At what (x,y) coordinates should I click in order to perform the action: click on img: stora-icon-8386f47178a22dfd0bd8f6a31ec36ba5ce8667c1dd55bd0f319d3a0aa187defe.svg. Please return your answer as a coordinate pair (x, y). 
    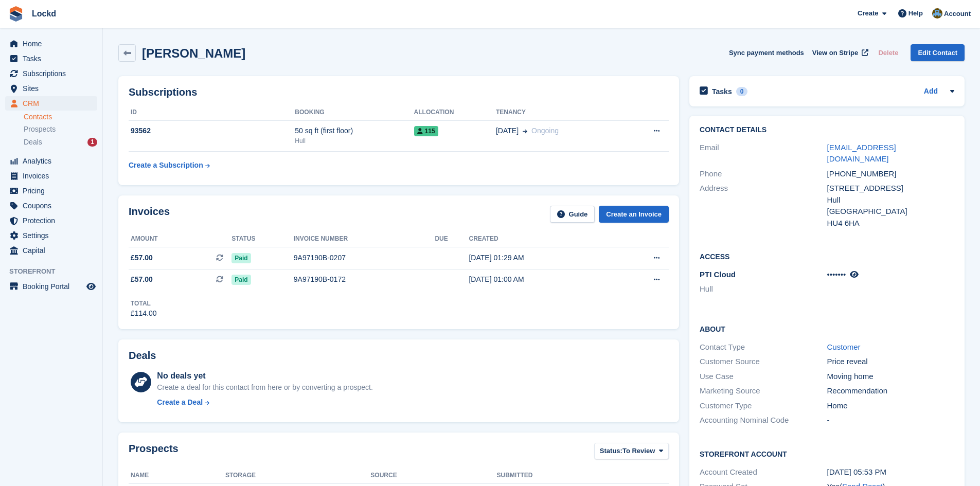
    Looking at the image, I should click on (16, 14).